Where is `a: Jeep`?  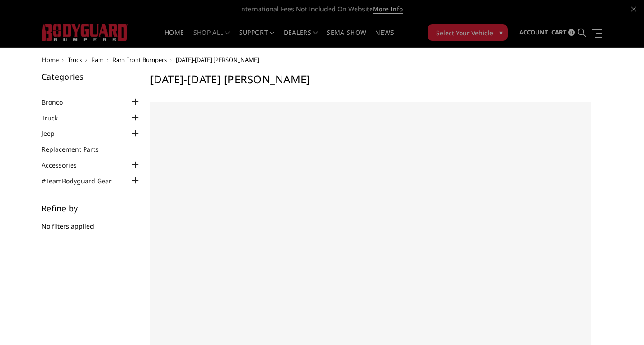 a: Jeep is located at coordinates (54, 133).